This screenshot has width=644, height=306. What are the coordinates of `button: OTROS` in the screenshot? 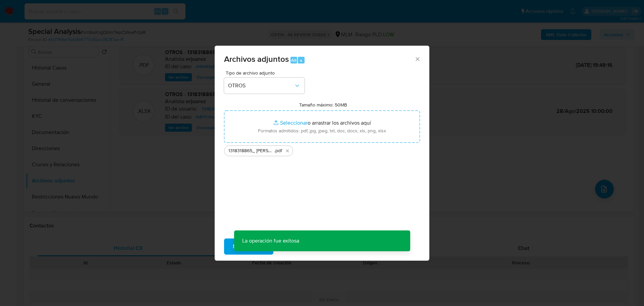 It's located at (264, 86).